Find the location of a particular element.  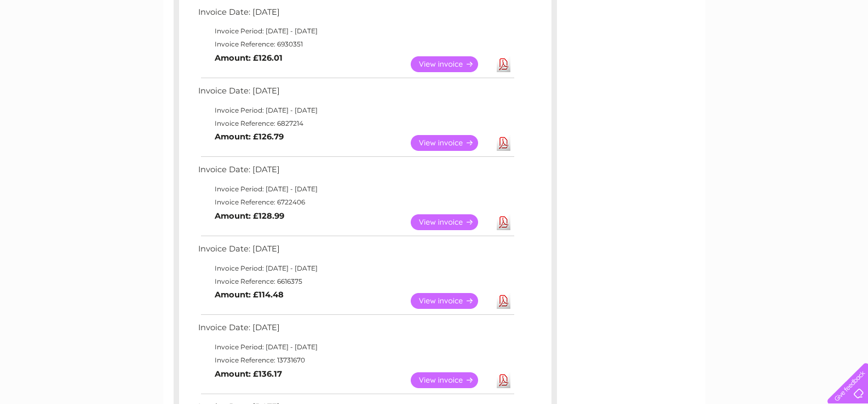

a: Blog is located at coordinates (781, 50).